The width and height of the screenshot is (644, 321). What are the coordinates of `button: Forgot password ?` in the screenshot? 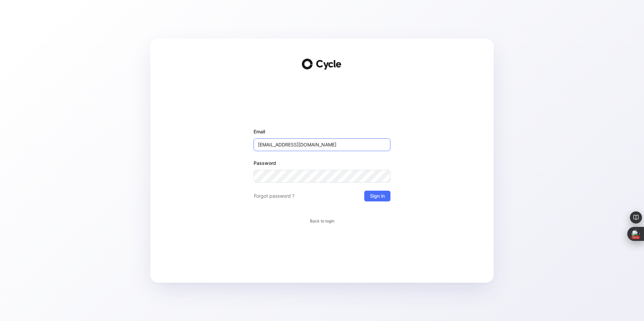 It's located at (274, 196).